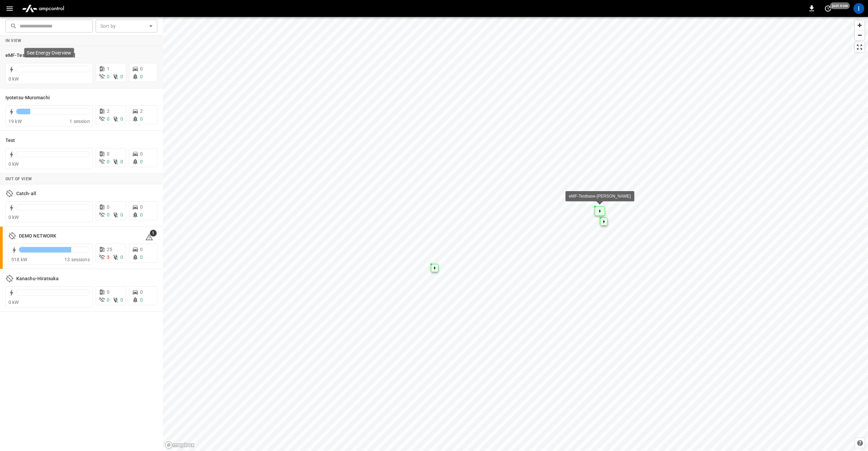  What do you see at coordinates (77, 260) in the screenshot?
I see `span: 13 sessions` at bounding box center [77, 260].